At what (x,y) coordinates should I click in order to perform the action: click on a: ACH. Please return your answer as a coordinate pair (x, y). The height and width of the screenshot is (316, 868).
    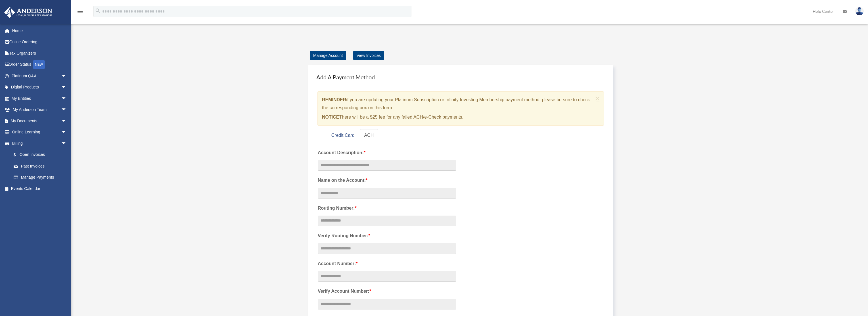
    Looking at the image, I should click on (369, 135).